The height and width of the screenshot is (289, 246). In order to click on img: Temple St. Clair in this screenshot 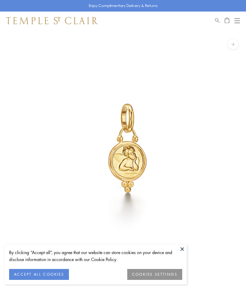, I will do `click(52, 21)`.